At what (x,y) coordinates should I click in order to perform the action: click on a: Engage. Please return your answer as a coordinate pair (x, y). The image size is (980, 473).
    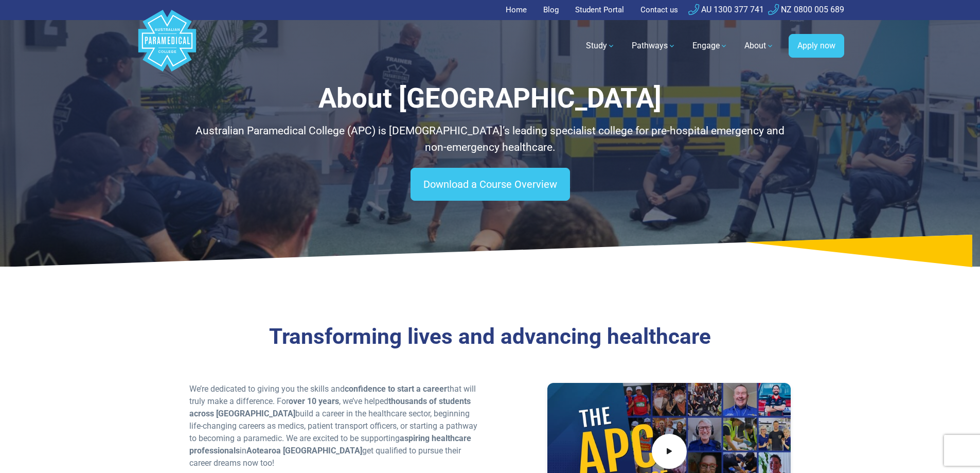
    Looking at the image, I should click on (710, 46).